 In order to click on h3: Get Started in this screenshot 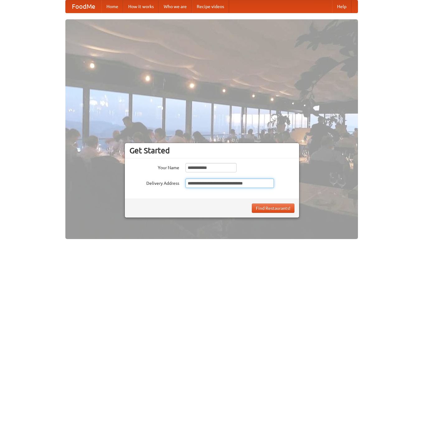, I will do `click(212, 150)`.